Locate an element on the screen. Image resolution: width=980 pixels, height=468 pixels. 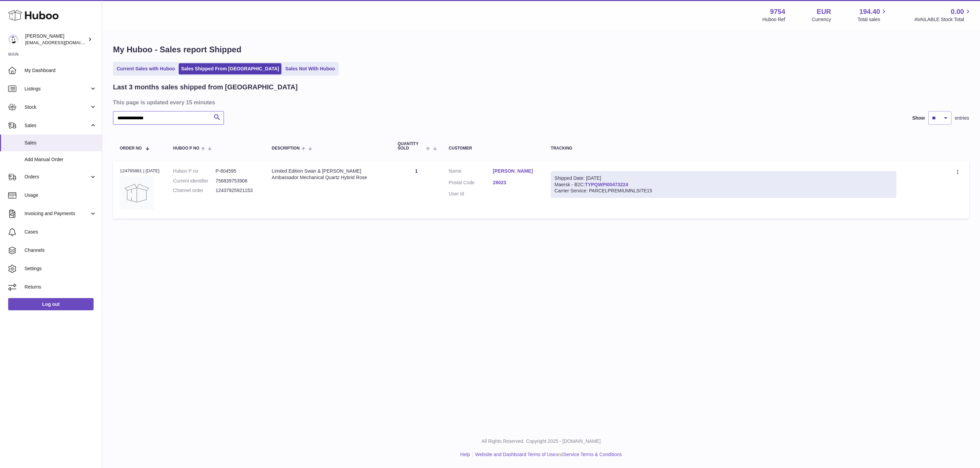
span: Order No is located at coordinates (131, 148).